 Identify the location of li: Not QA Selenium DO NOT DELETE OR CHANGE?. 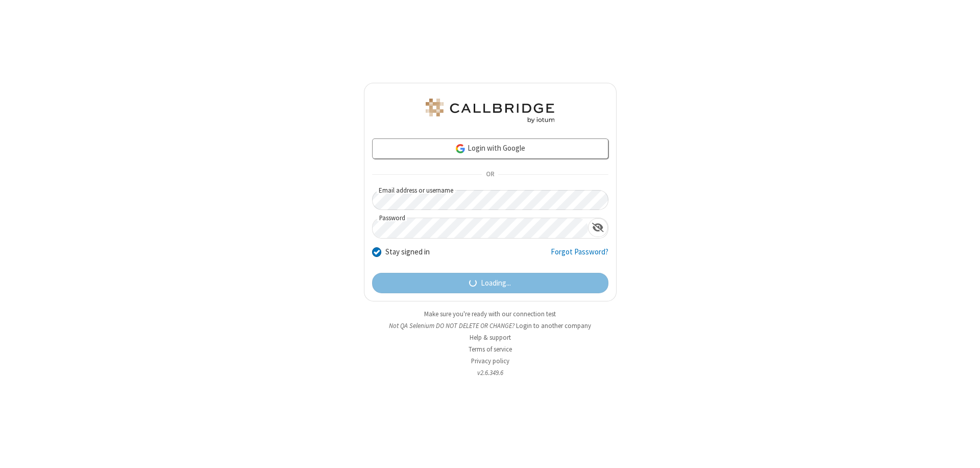
(490, 325).